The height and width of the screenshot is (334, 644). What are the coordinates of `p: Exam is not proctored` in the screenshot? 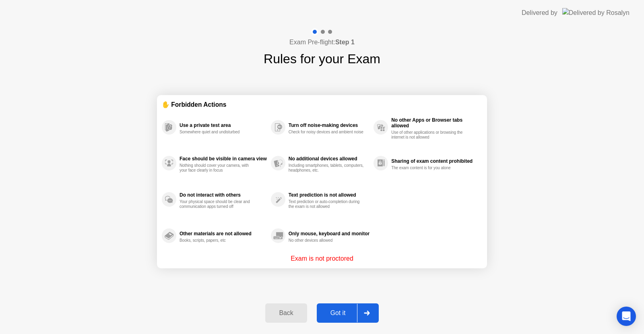 It's located at (322, 258).